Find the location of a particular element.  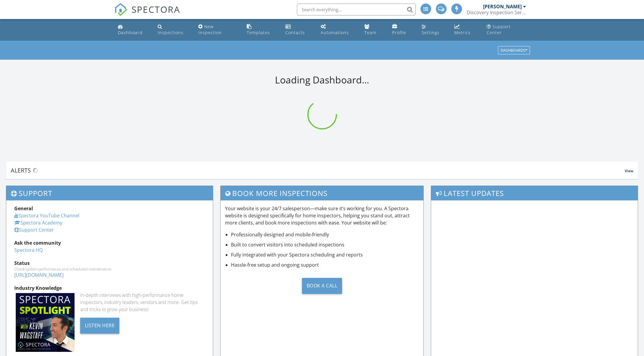

a: Spectora Academy is located at coordinates (39, 222).